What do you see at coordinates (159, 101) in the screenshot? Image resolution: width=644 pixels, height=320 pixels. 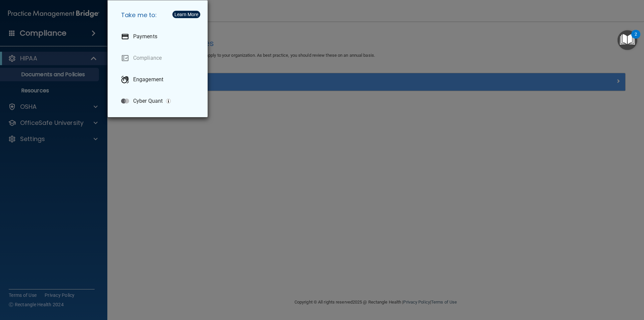 I see `a: Cyber Quant` at bounding box center [159, 101].